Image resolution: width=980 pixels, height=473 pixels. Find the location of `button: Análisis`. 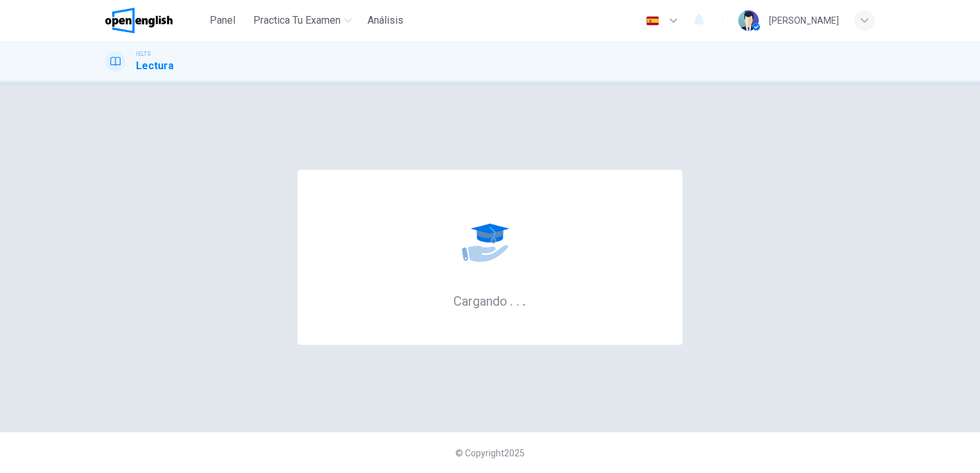

button: Análisis is located at coordinates (386, 20).